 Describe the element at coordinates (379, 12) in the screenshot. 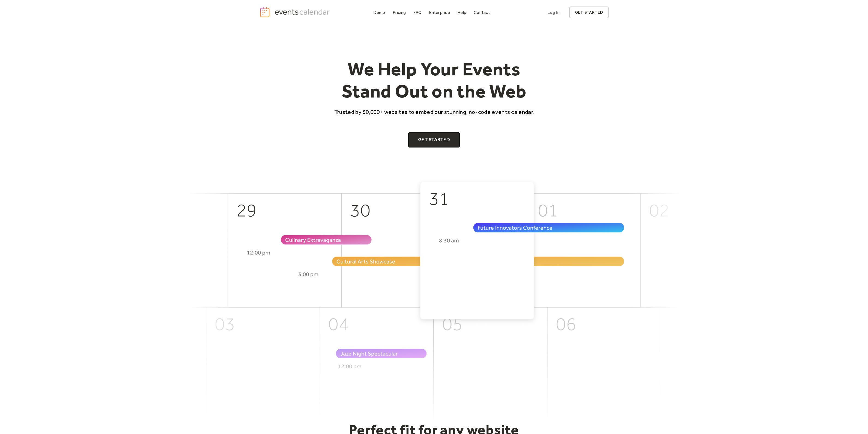

I see `div: Demo` at that location.